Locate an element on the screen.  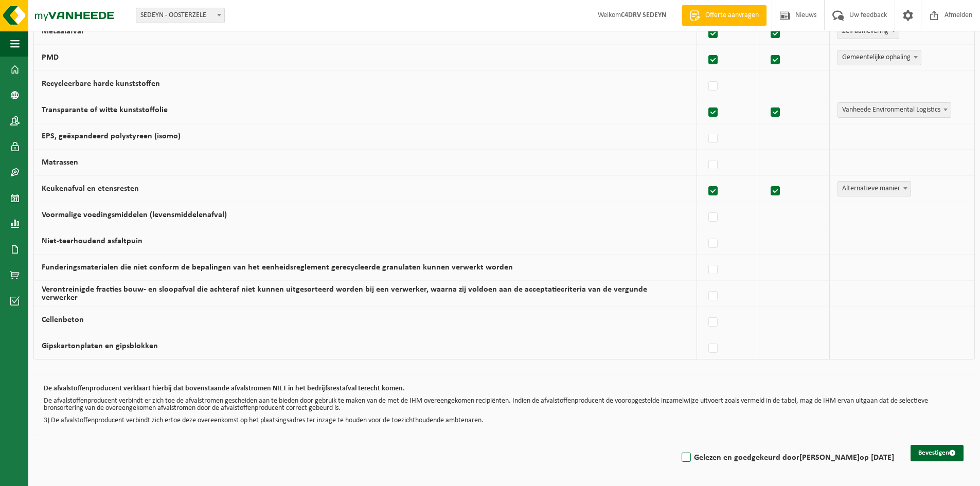
span: Gemeentelijke ophaling is located at coordinates (879, 57).